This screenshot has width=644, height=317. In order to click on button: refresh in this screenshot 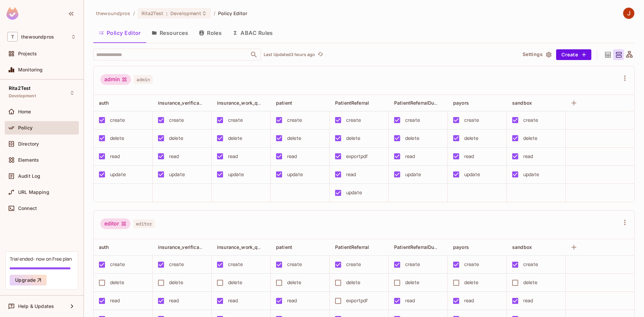, I will do `click(320, 55)`.